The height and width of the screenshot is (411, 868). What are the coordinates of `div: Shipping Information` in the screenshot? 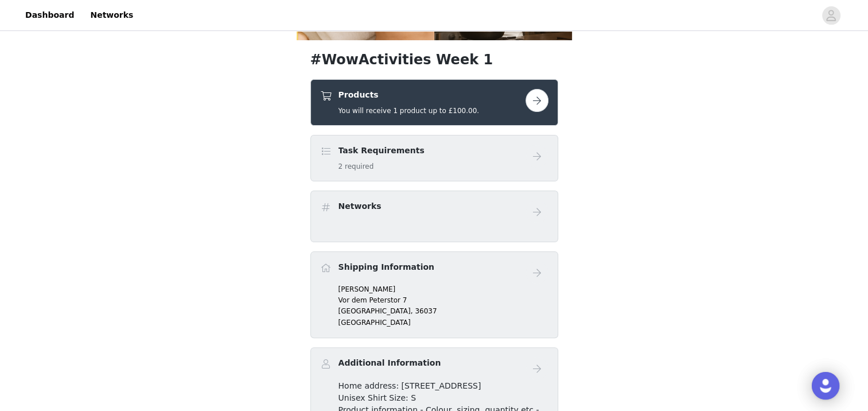 It's located at (434, 294).